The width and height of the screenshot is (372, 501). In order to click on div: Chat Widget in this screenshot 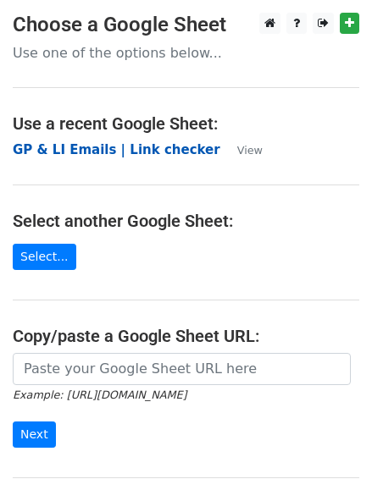, I will do `click(329, 461)`.